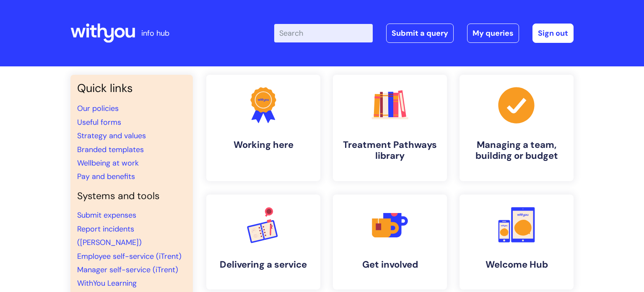  Describe the element at coordinates (263, 145) in the screenshot. I see `h4: Working here` at that location.